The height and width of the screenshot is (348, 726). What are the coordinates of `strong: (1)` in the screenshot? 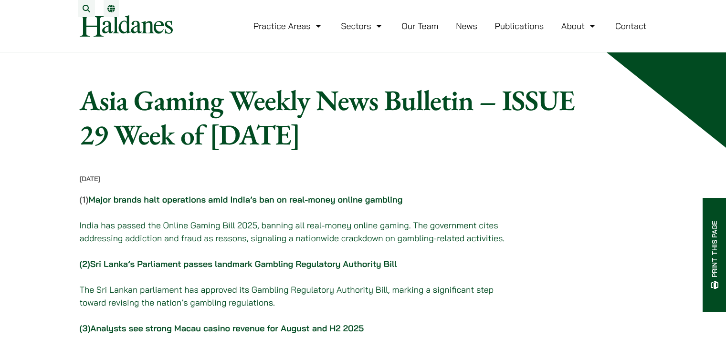 It's located at (241, 199).